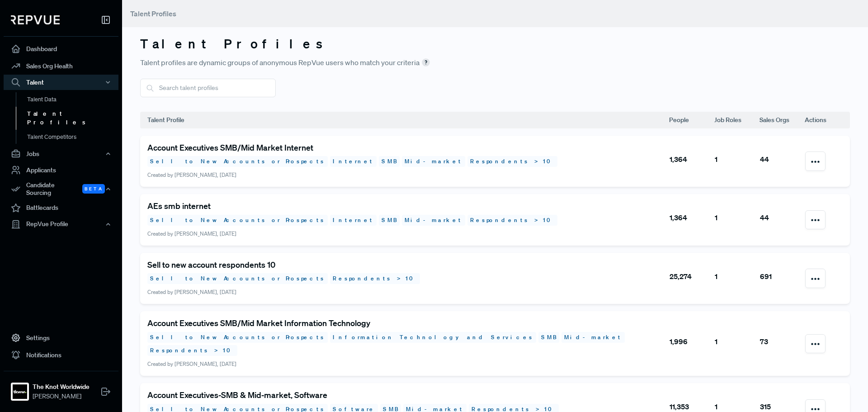 The width and height of the screenshot is (868, 412). Describe the element at coordinates (783, 120) in the screenshot. I see `th: Sales Orgs` at that location.